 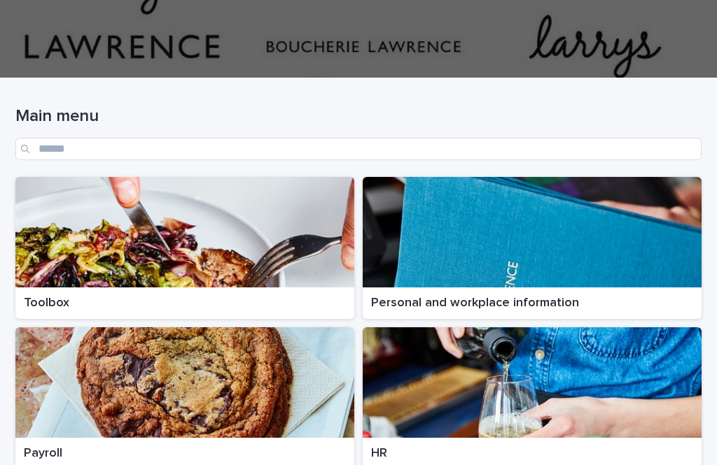 I want to click on p: Toolbox, so click(x=185, y=304).